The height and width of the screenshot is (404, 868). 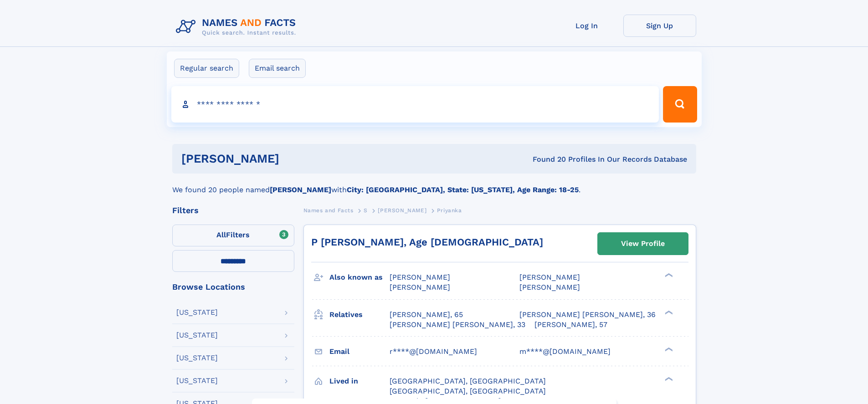 What do you see at coordinates (642, 243) in the screenshot?
I see `div: View Profile` at bounding box center [642, 243].